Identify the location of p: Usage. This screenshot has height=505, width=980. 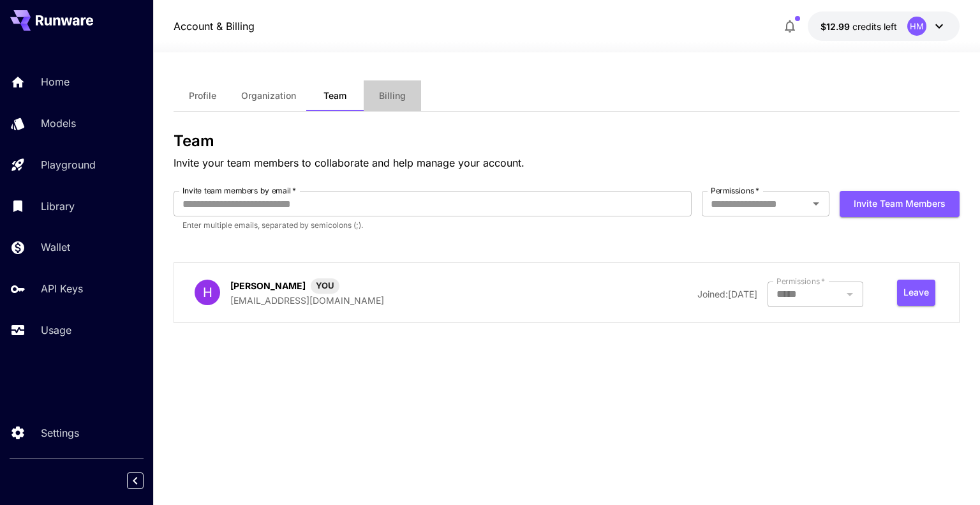
(56, 330).